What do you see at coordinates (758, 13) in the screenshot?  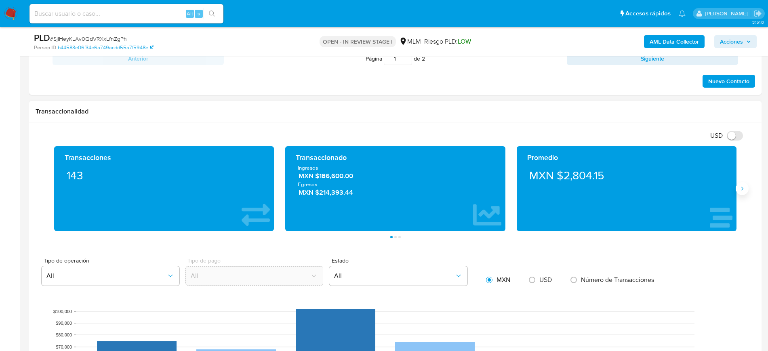 I see `a: Salir` at bounding box center [758, 13].